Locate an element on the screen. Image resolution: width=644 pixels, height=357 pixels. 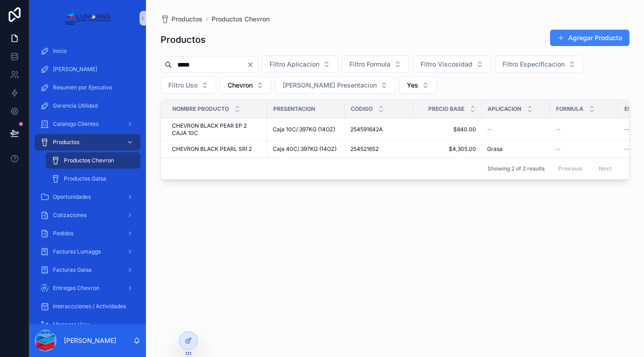
span: 254521652 is located at coordinates (364, 149).